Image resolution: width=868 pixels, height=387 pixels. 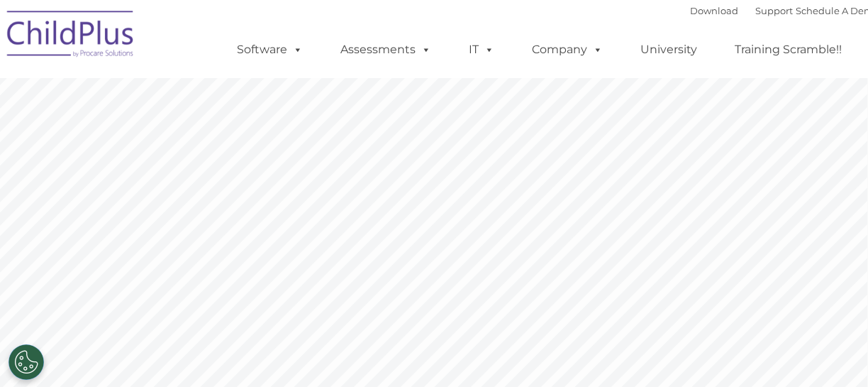 I want to click on a: Software, so click(x=270, y=50).